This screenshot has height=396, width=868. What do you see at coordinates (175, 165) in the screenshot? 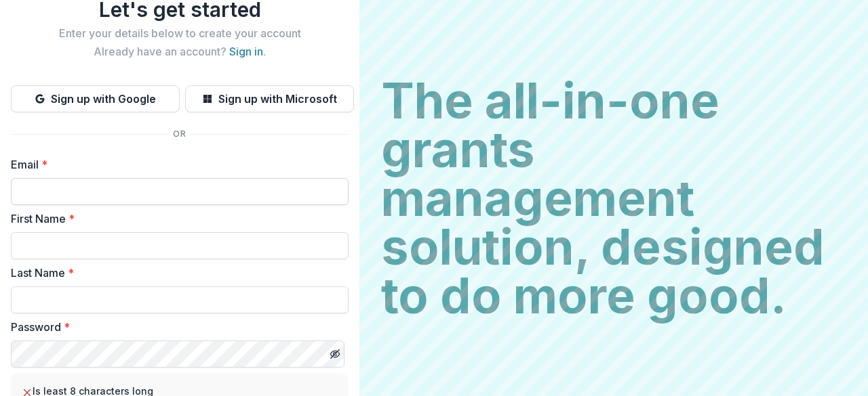
I see `label: Email` at bounding box center [175, 165].